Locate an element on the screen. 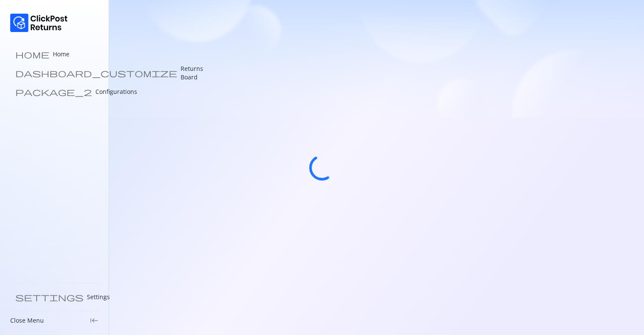 Image resolution: width=644 pixels, height=335 pixels. span: home is located at coordinates (33, 54).